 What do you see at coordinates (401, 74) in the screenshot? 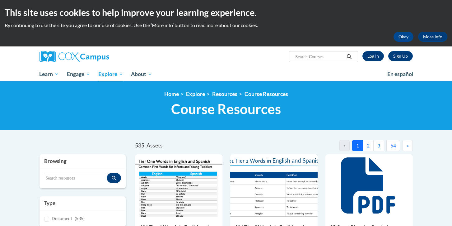
I see `span: En español` at bounding box center [401, 74].